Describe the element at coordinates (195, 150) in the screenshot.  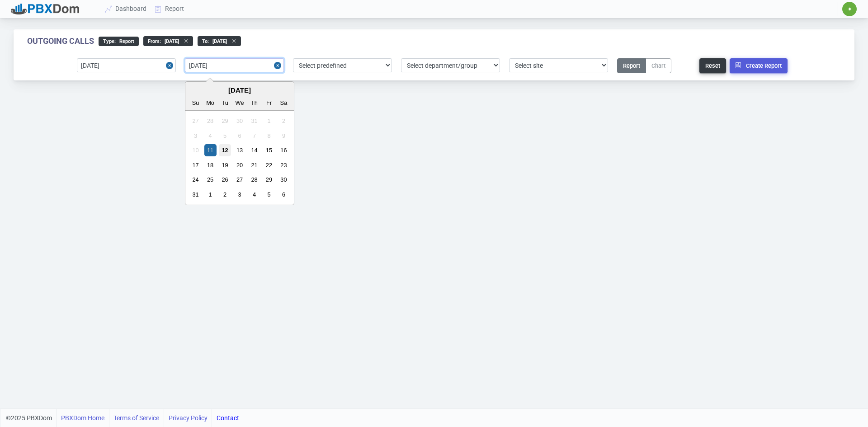
I see `div: Not available Sunday, August 10th, 2025` at that location.